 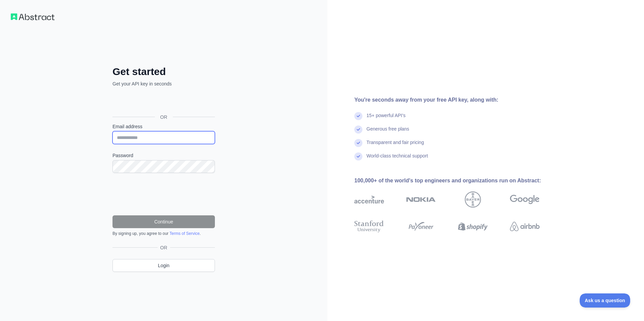 I want to click on button: Continue, so click(x=164, y=222).